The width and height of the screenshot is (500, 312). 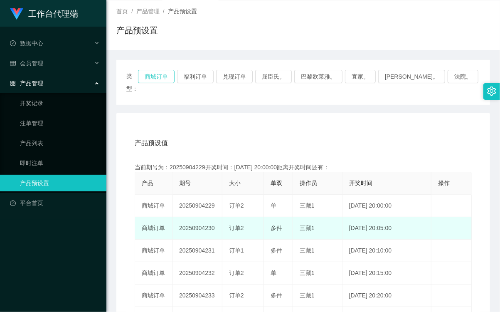 I want to click on i: 图标： check-circle-o, so click(x=13, y=43).